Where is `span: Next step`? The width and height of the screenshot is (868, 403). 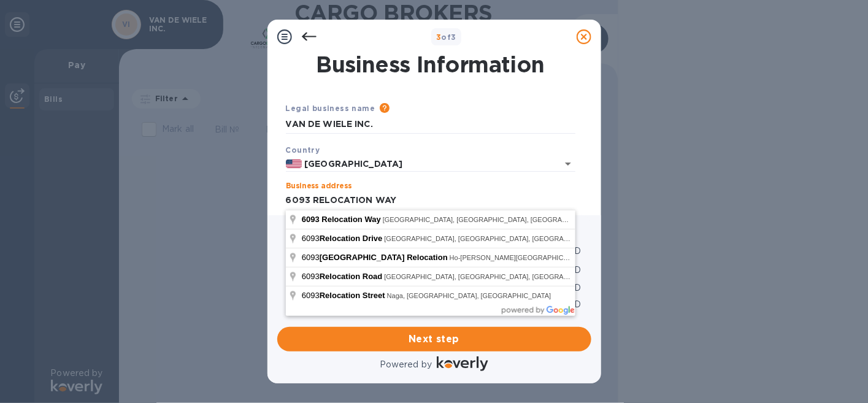 span: Next step is located at coordinates (434, 339).